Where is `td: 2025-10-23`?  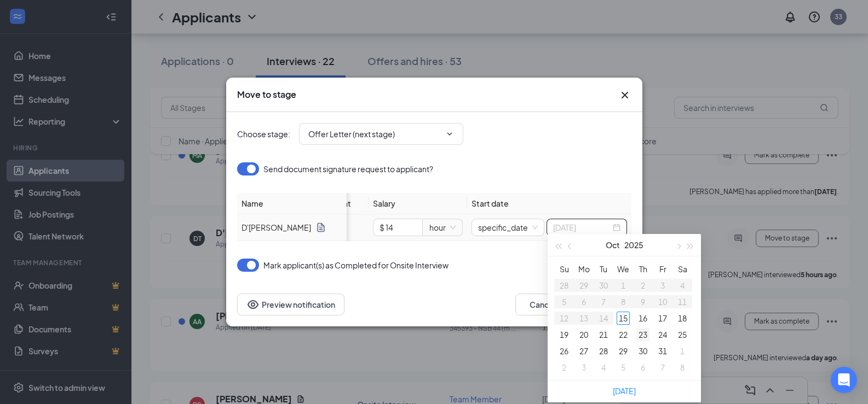 td: 2025-10-23 is located at coordinates (643, 335).